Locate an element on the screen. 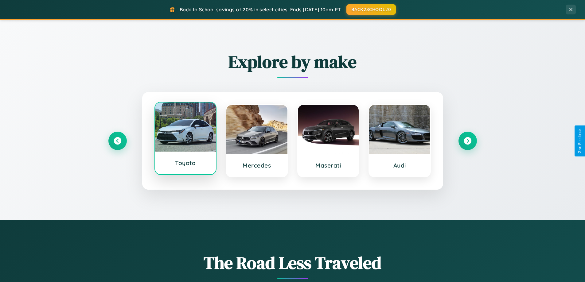 Image resolution: width=585 pixels, height=282 pixels. h3: Toyota is located at coordinates (186, 163).